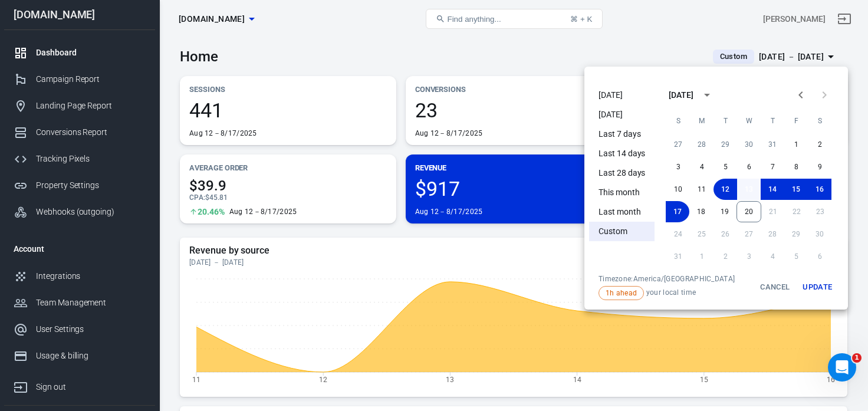 The image size is (868, 411). What do you see at coordinates (820, 189) in the screenshot?
I see `button: 16` at bounding box center [820, 189].